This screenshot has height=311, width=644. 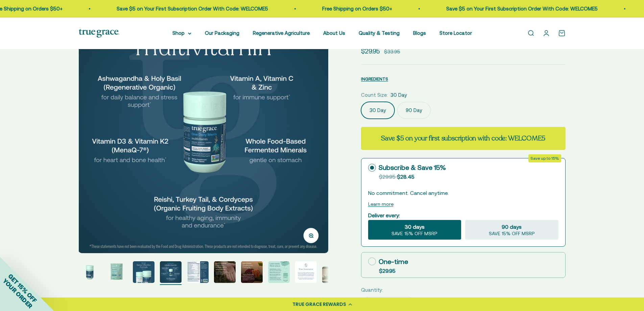 What do you see at coordinates (463, 138) in the screenshot?
I see `strong: Save $5 on your first subscription with code: WELCOME5` at bounding box center [463, 138].